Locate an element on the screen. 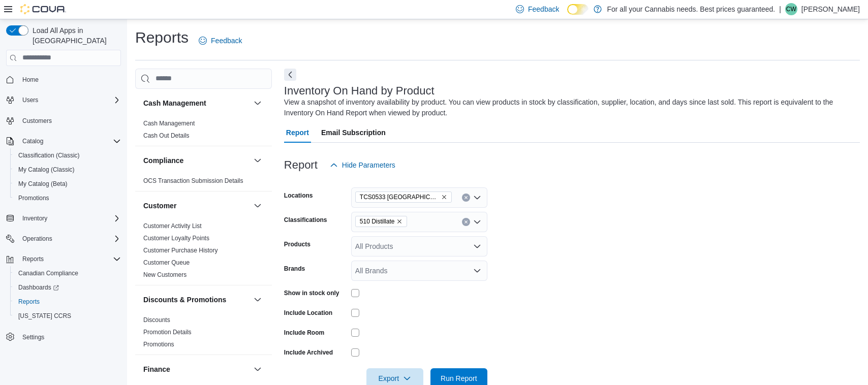 Image resolution: width=868 pixels, height=385 pixels. div: Compliance is located at coordinates (203, 183).